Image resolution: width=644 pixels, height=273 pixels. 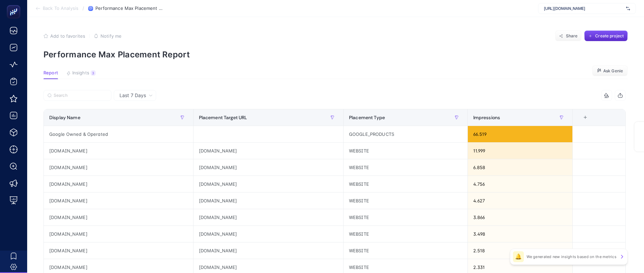 What do you see at coordinates (81, 73) in the screenshot?
I see `span: Insights` at bounding box center [81, 73].